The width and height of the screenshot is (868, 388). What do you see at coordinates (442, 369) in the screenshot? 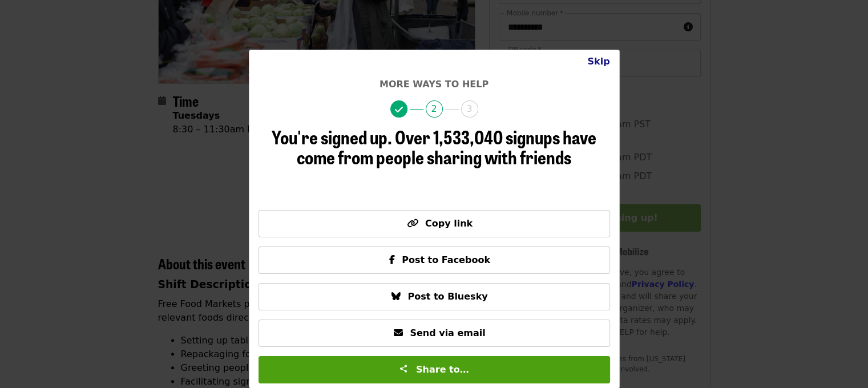
I see `span: Share to…` at bounding box center [442, 369].